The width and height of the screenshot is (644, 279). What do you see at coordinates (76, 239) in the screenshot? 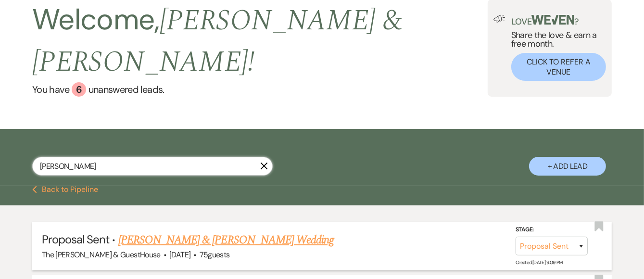
I see `span: Proposal Sent` at bounding box center [76, 239].